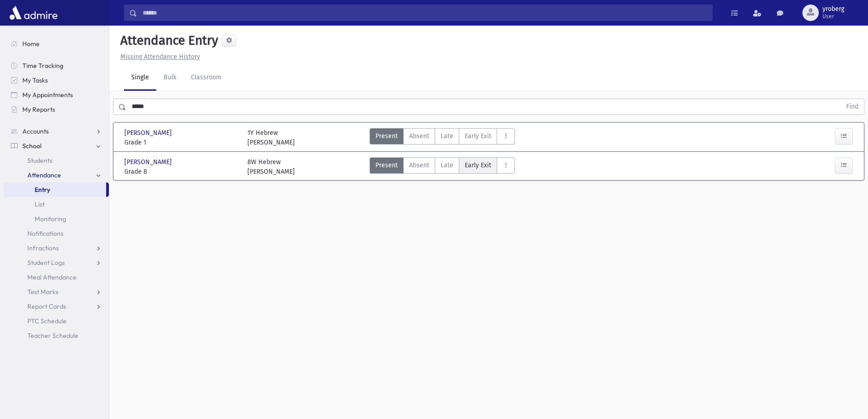 This screenshot has height=419, width=868. Describe the element at coordinates (47, 95) in the screenshot. I see `span: My Appointments` at that location.